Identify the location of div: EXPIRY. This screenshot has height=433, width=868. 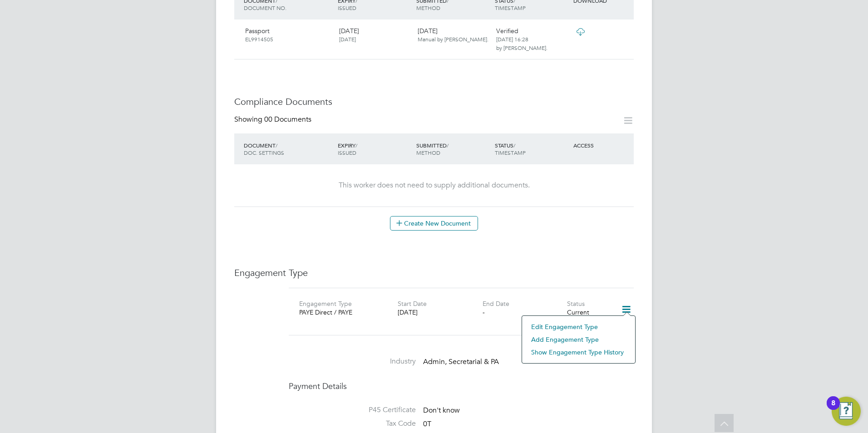
(374, 149).